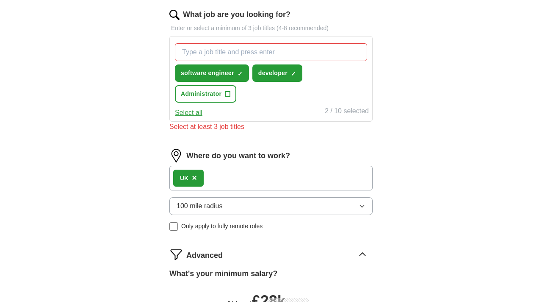 The image size is (542, 302). I want to click on span: 100 mile radius, so click(200, 206).